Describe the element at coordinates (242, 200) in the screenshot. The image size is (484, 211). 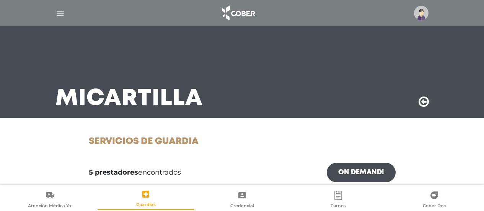
I see `a: Credencial` at that location.